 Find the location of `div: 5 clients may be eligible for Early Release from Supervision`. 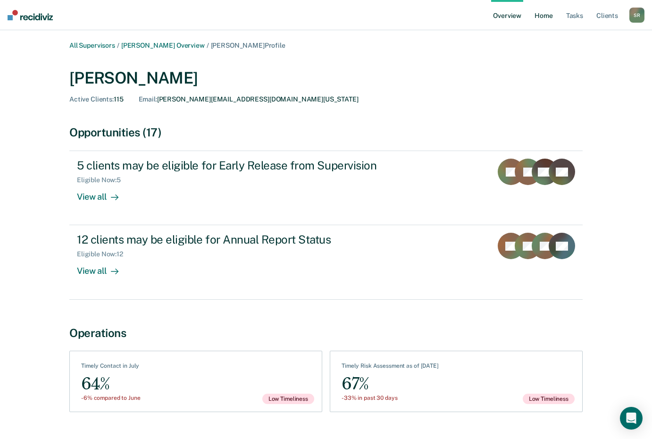

div: 5 clients may be eligible for Early Release from Supervision is located at coordinates (243, 165).